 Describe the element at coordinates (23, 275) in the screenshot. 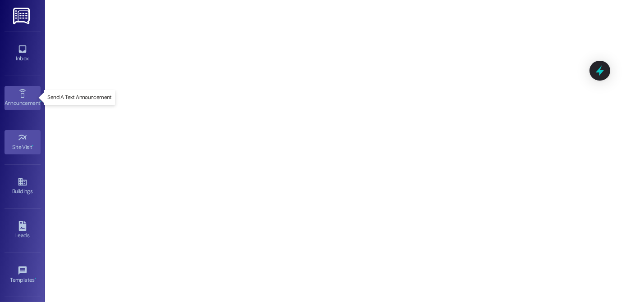

I see `a: Templates •` at that location.